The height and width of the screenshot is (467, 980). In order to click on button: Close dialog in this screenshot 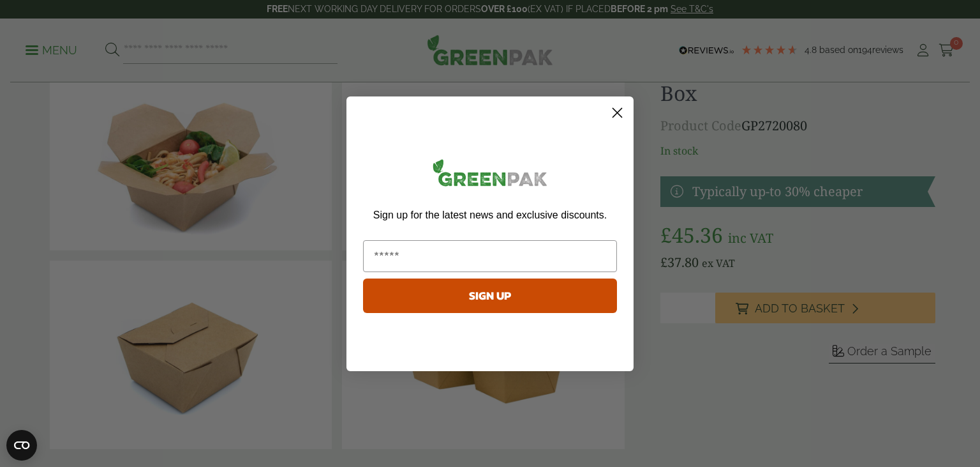, I will do `click(617, 112)`.